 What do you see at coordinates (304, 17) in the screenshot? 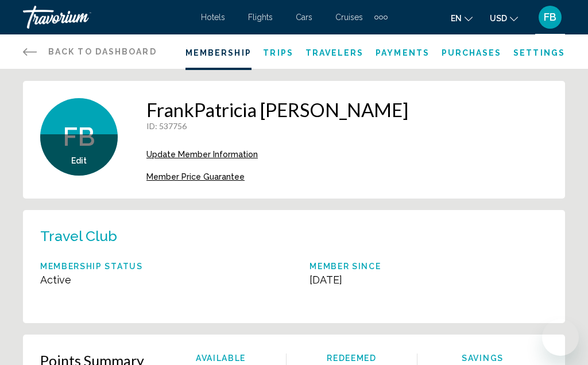
I see `a: Cars` at bounding box center [304, 17].